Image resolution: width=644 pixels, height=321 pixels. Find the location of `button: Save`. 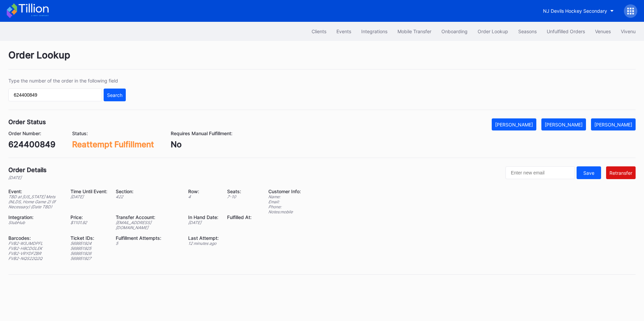

button: Save is located at coordinates (589, 173).